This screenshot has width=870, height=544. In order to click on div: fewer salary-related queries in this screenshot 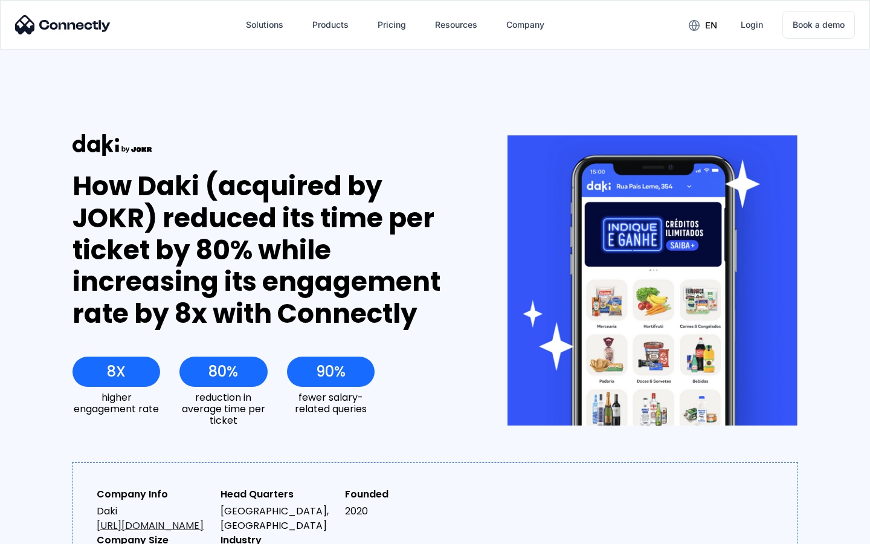, I will do `click(330, 403)`.